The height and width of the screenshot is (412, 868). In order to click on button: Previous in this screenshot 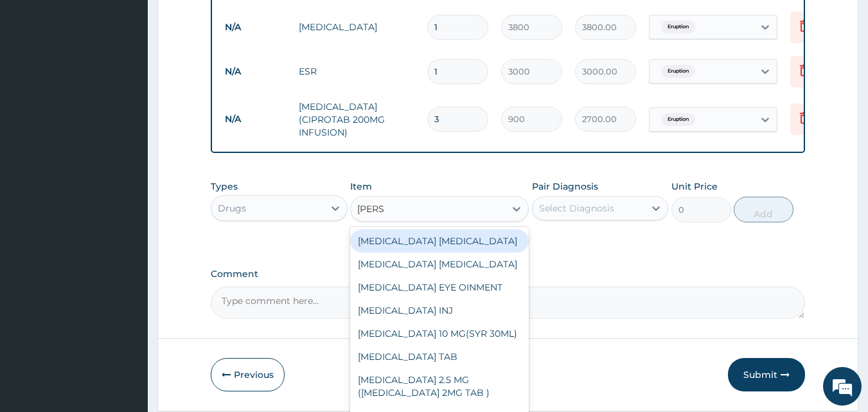, I will do `click(247, 375)`.